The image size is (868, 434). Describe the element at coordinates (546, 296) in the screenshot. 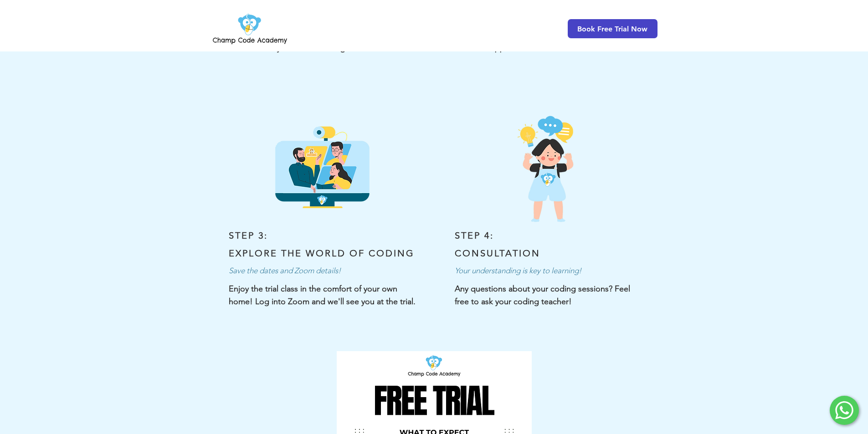

I see `p: Any questions about your coding sessions? Feel free to ask your coding teacher!` at that location.